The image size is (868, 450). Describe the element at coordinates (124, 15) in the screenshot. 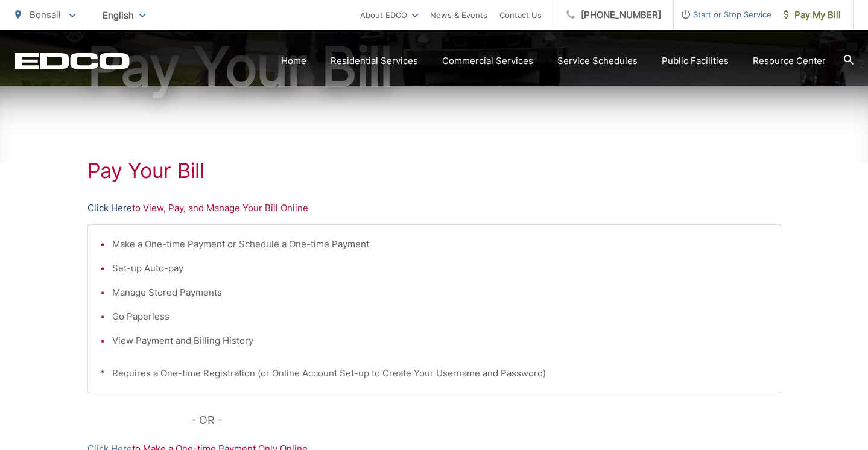

I see `span: English` at that location.